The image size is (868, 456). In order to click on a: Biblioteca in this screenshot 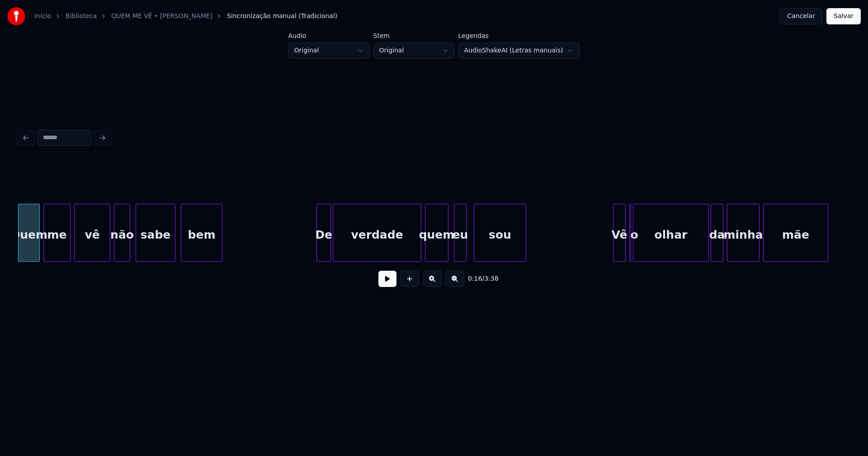, I will do `click(81, 16)`.